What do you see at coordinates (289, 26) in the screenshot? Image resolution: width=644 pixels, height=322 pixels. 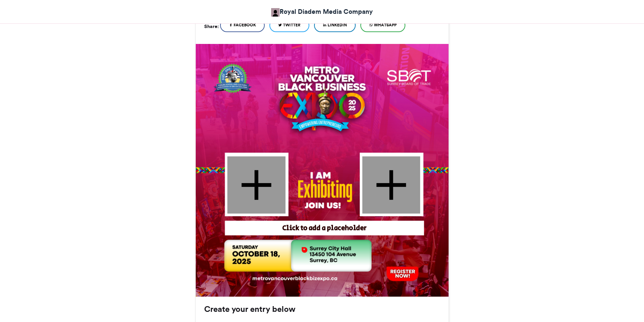 I see `a: Twitter` at bounding box center [289, 26].